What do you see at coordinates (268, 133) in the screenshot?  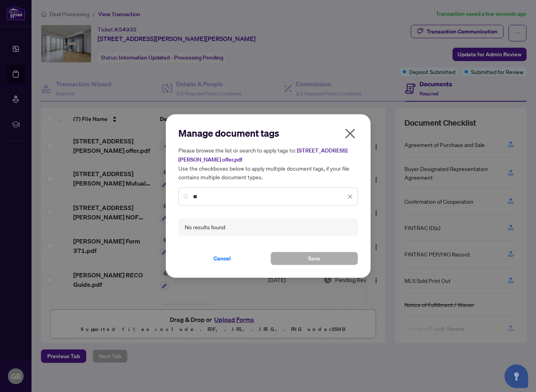 I see `h2: Manage document tags` at bounding box center [268, 133].